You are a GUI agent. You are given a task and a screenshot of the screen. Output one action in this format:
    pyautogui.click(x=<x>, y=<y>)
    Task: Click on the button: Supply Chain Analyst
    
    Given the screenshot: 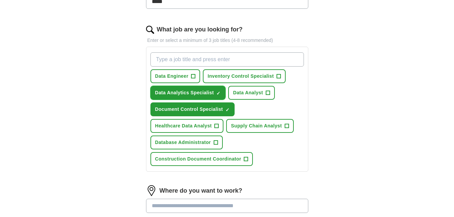 What is the action you would take?
    pyautogui.click(x=260, y=126)
    